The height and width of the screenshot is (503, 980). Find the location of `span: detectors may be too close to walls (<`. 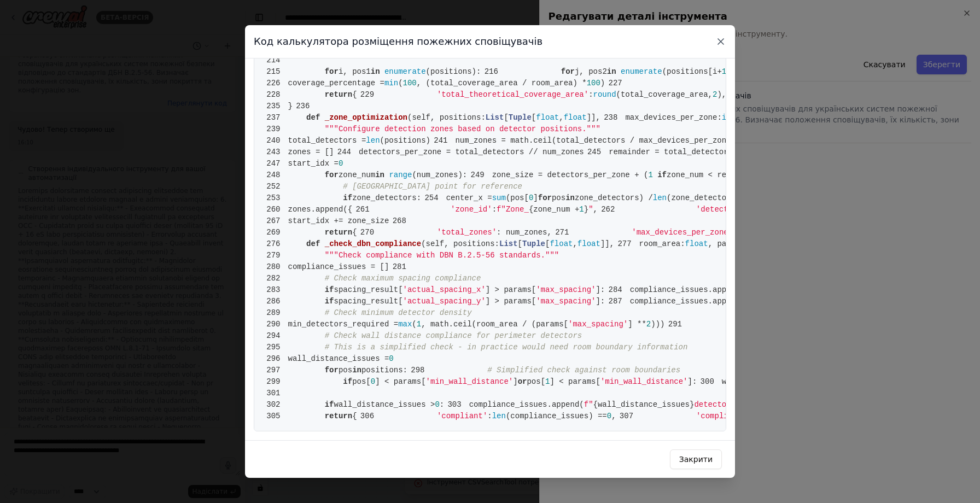

span: detectors may be too close to walls (< is located at coordinates (781, 404).